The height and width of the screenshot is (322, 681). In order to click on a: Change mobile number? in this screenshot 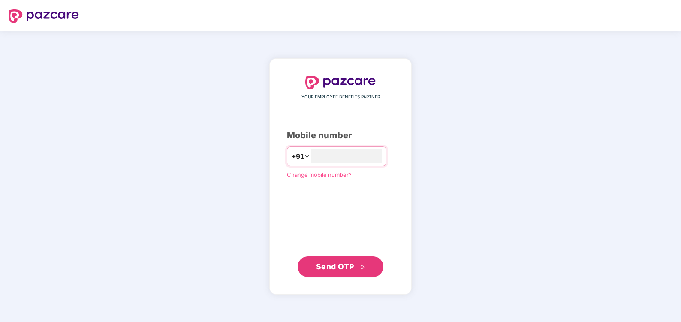, I will do `click(319, 175)`.